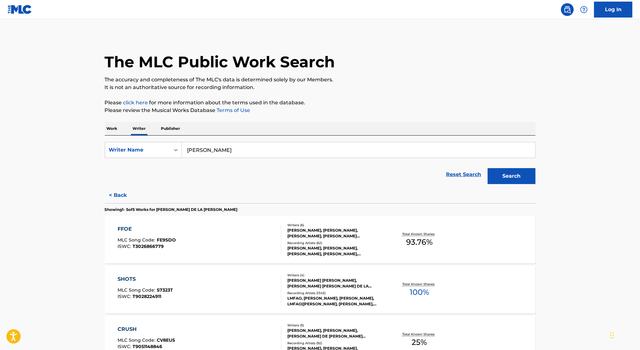 The height and width of the screenshot is (350, 640). Describe the element at coordinates (320, 103) in the screenshot. I see `p: Please for more information about the terms used in the database.` at that location.